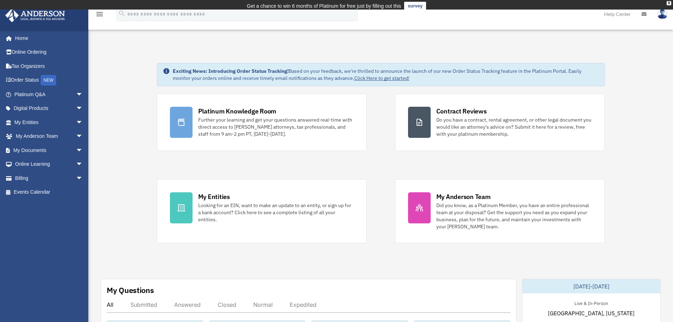 This screenshot has height=322, width=673. Describe the element at coordinates (110, 305) in the screenshot. I see `div: All` at that location.